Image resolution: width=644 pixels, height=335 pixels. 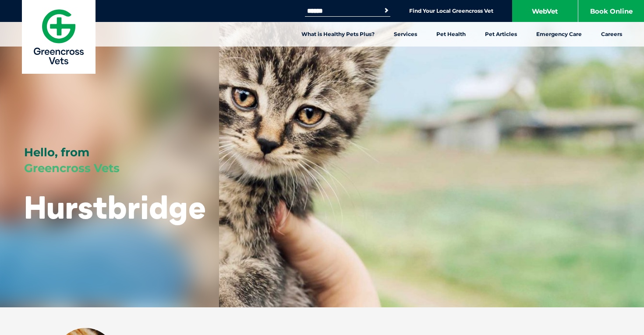 I want to click on a: Find Your Local Greencross Vet, so click(x=451, y=11).